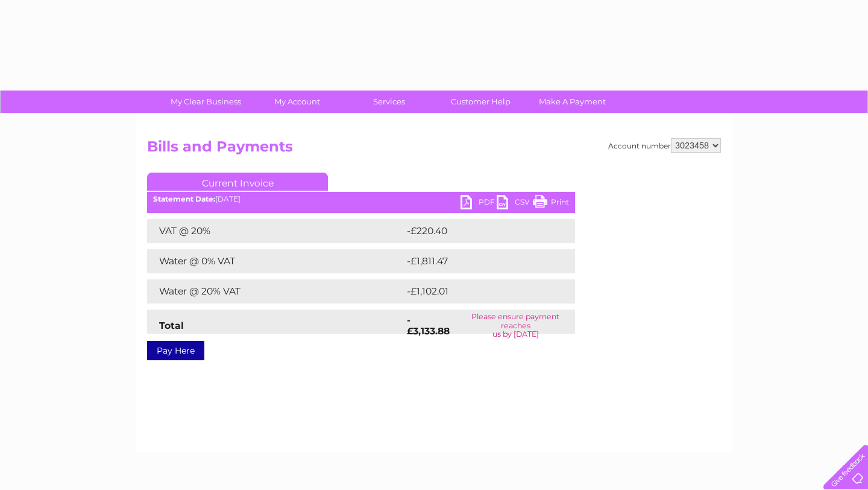  What do you see at coordinates (550, 203) in the screenshot?
I see `a: Print` at bounding box center [550, 203].